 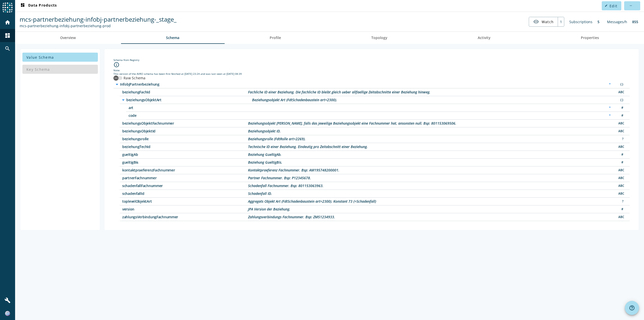 I want to click on mat-icon: help_outline, so click(x=632, y=308).